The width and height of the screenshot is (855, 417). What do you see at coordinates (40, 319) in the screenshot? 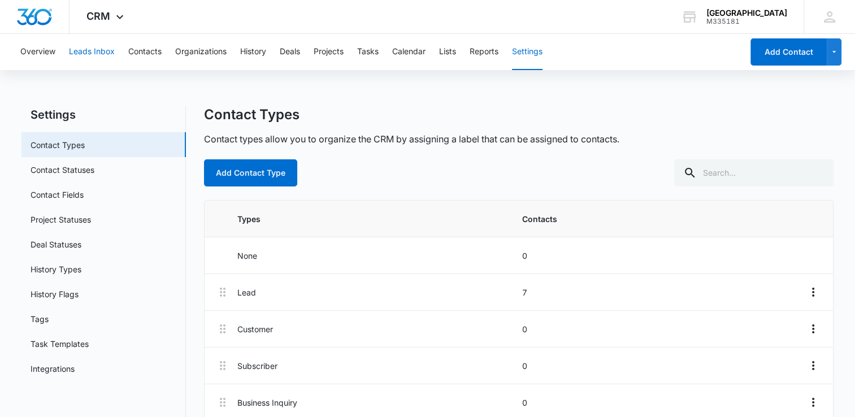
I see `a: Tags` at bounding box center [40, 319].